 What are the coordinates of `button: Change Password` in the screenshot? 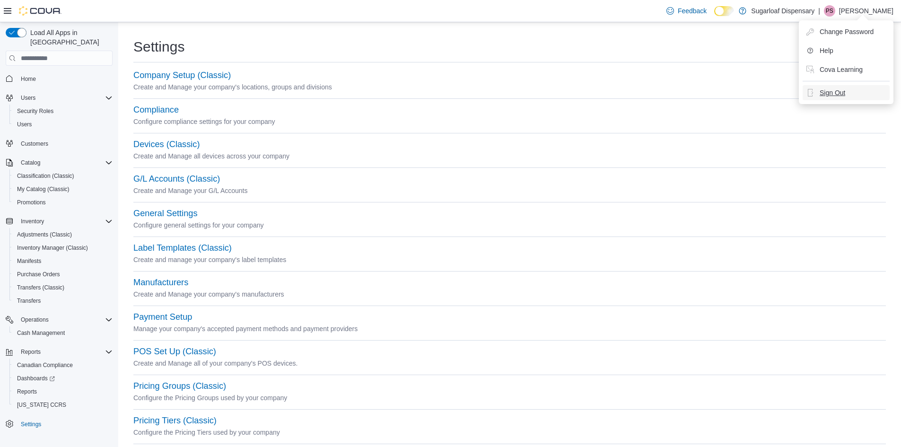 It's located at (846, 32).